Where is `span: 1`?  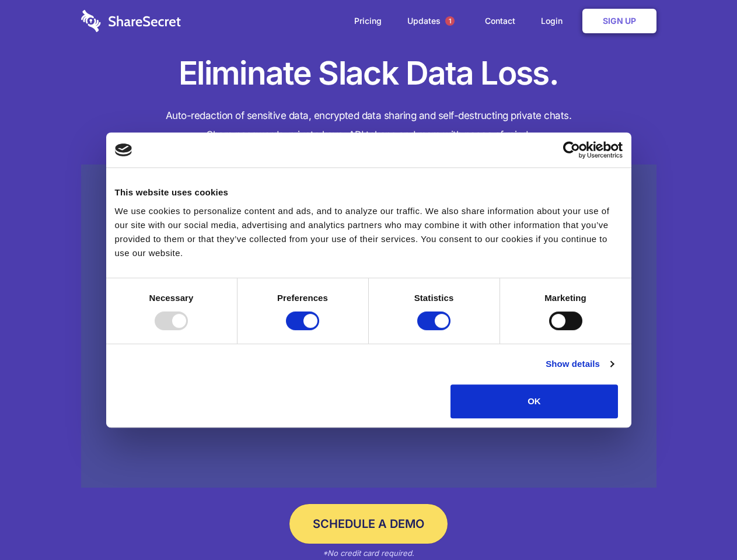 span: 1 is located at coordinates (450, 21).